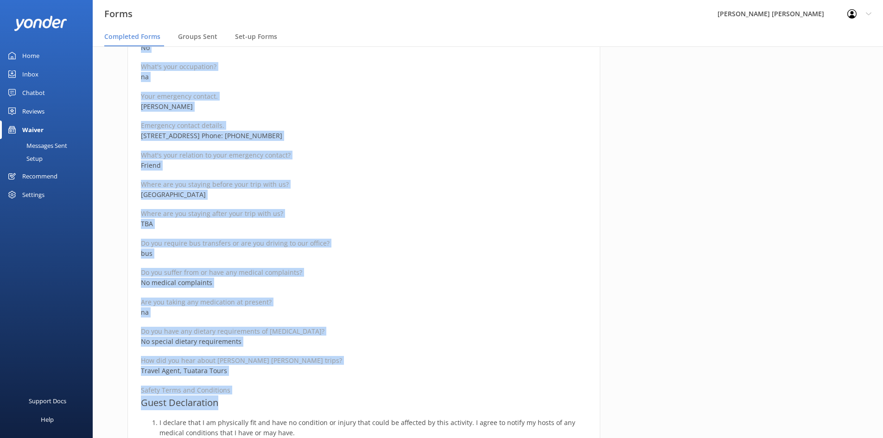  I want to click on p: Travel Agent, Tuatara Tours, so click(364, 371).